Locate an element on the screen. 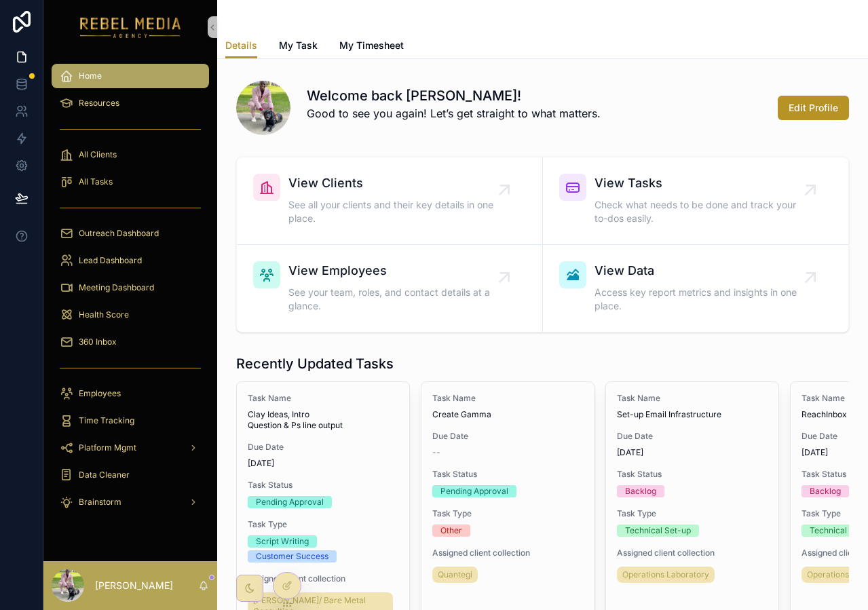  span: Time Tracking is located at coordinates (107, 421).